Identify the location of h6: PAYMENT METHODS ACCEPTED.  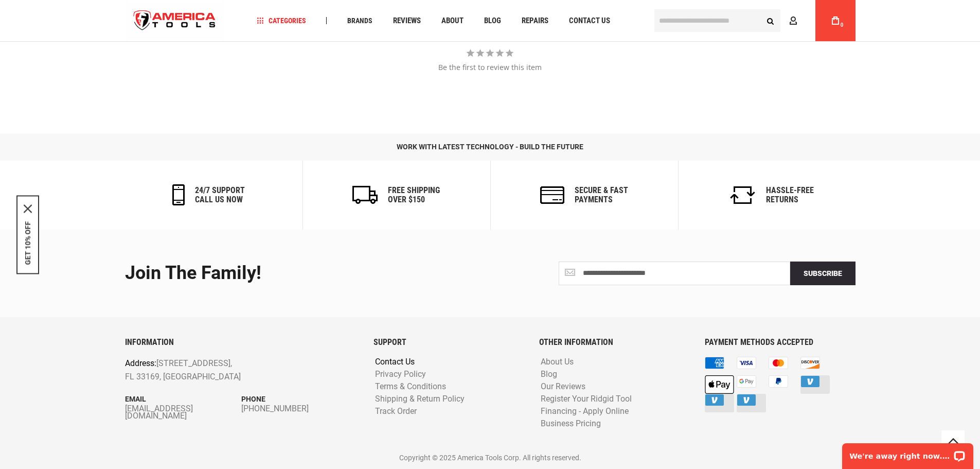
(780, 342).